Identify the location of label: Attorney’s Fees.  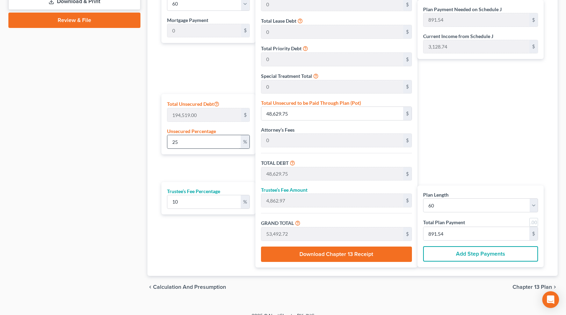
(278, 130).